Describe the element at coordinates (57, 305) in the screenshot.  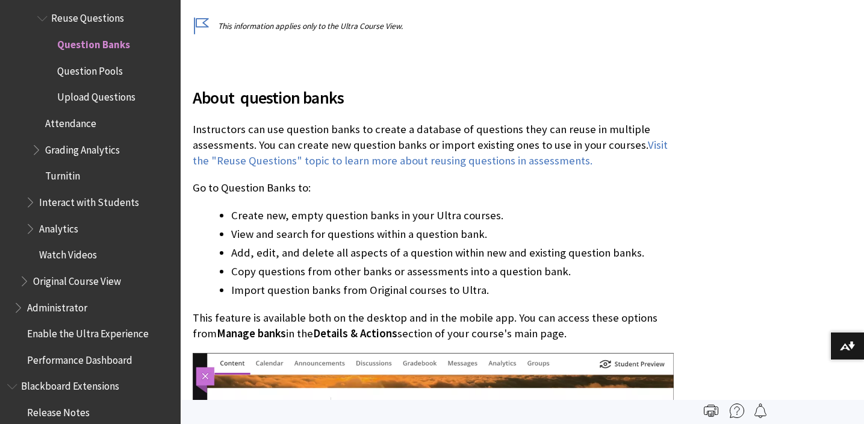
I see `span: Administrator` at that location.